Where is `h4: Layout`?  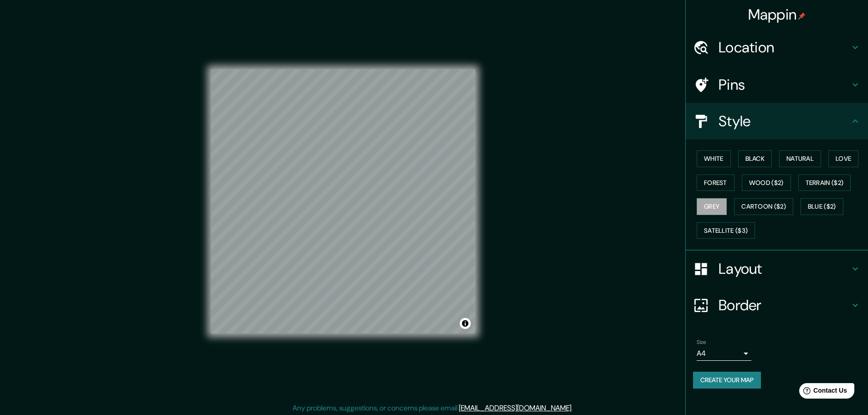
h4: Layout is located at coordinates (784, 269).